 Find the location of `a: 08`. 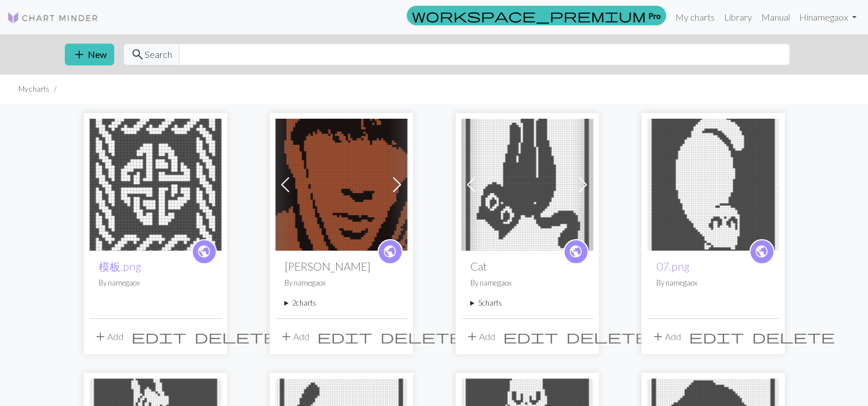

a: 08 is located at coordinates (527, 182).